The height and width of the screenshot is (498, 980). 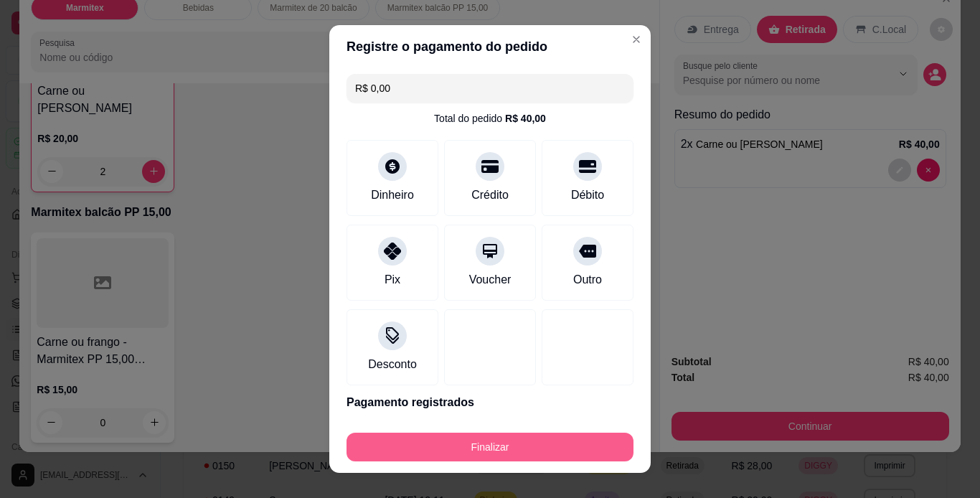 What do you see at coordinates (490, 118) in the screenshot?
I see `div: Total do pedido` at bounding box center [490, 118].